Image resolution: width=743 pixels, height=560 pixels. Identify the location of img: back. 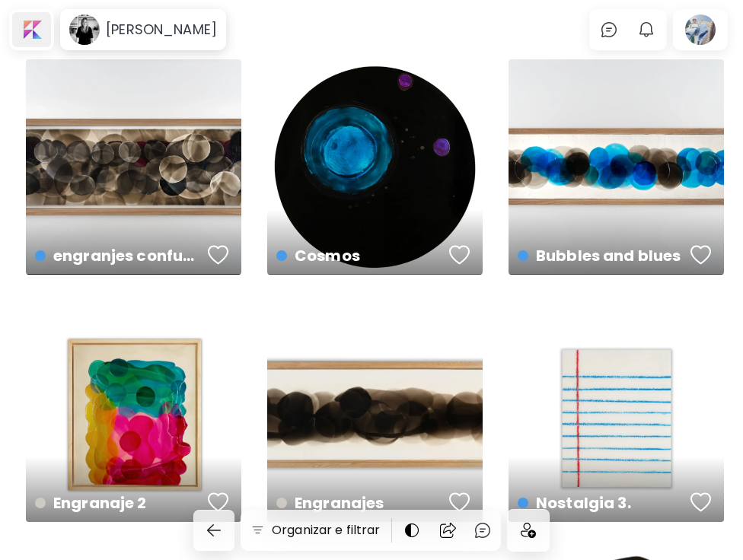
(214, 530).